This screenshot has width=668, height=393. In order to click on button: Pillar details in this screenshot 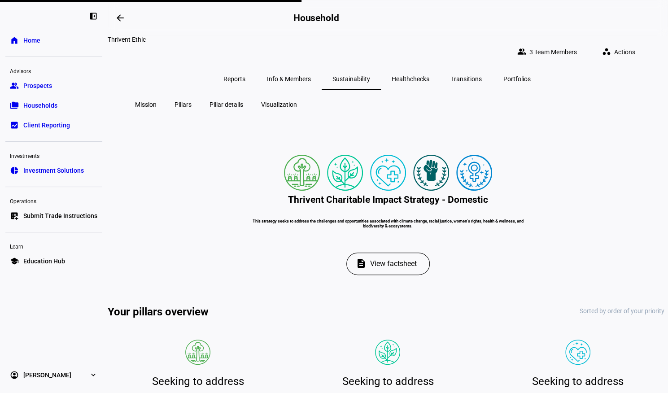, I will do `click(226, 105)`.